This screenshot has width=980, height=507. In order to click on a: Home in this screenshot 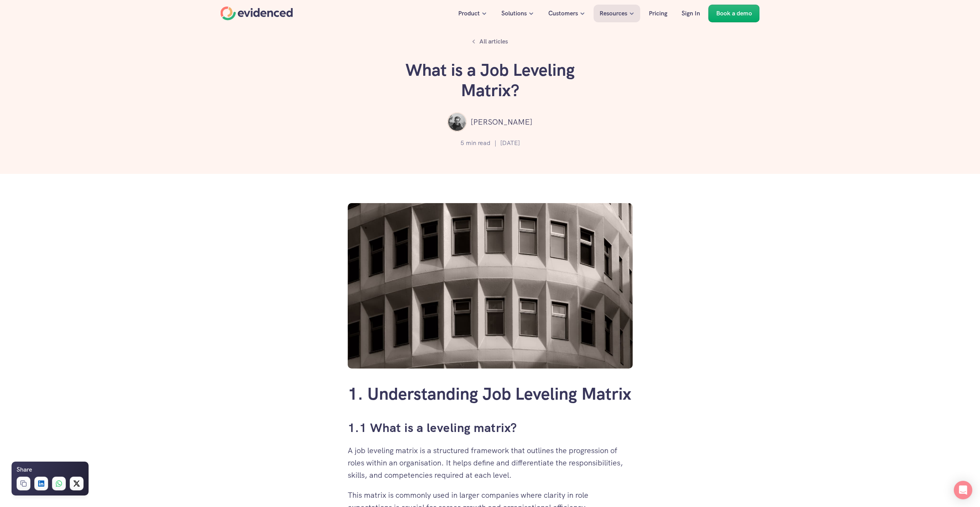, I will do `click(257, 14)`.